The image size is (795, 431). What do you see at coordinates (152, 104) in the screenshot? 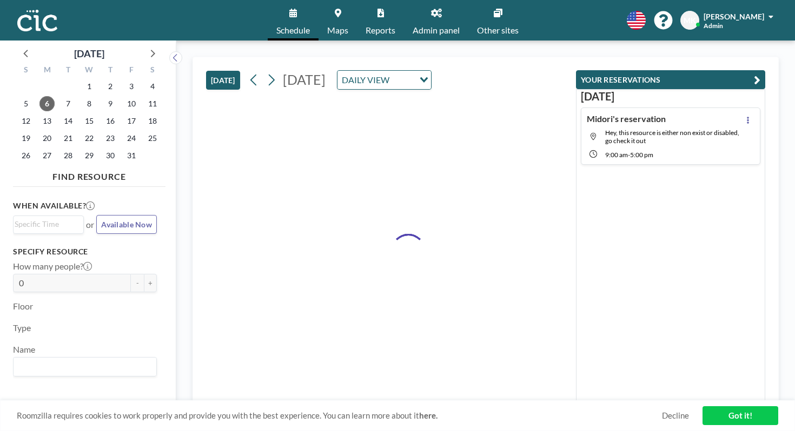
I see `span: Saturday, October 11, 2025` at bounding box center [152, 104].